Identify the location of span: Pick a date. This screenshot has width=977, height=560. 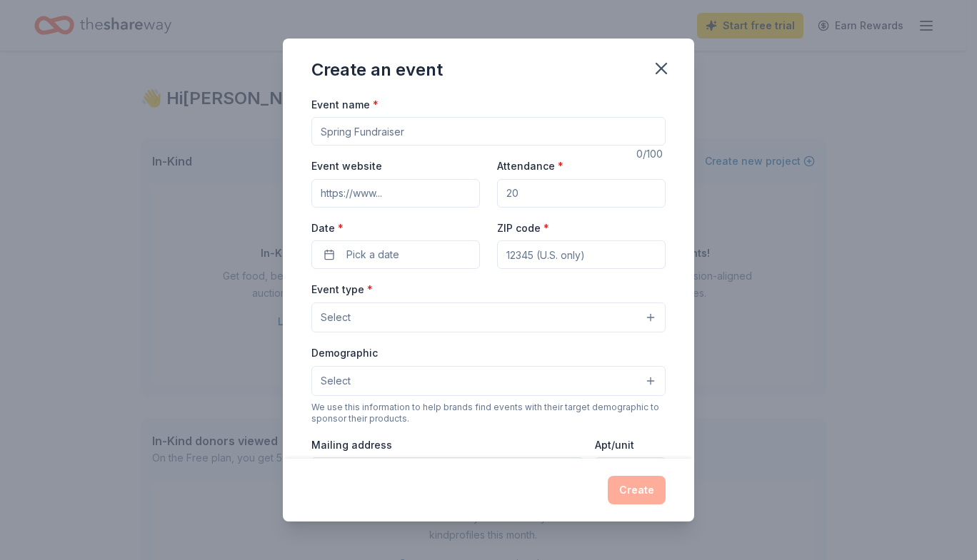
(373, 254).